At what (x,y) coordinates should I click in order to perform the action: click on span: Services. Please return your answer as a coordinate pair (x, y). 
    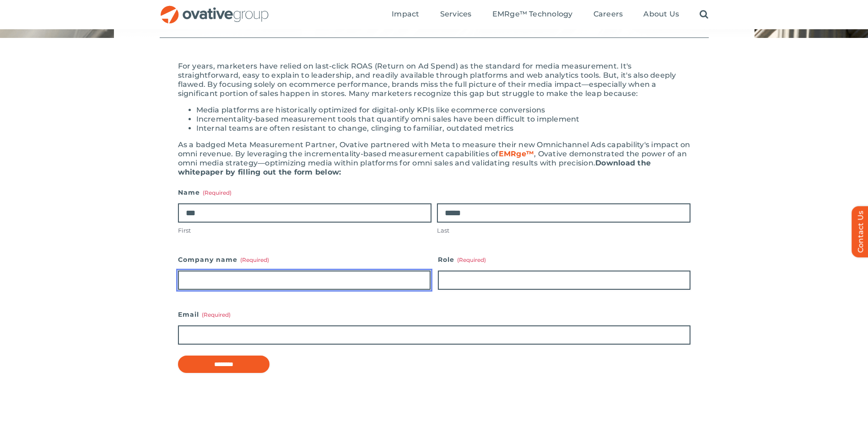
    Looking at the image, I should click on (455, 14).